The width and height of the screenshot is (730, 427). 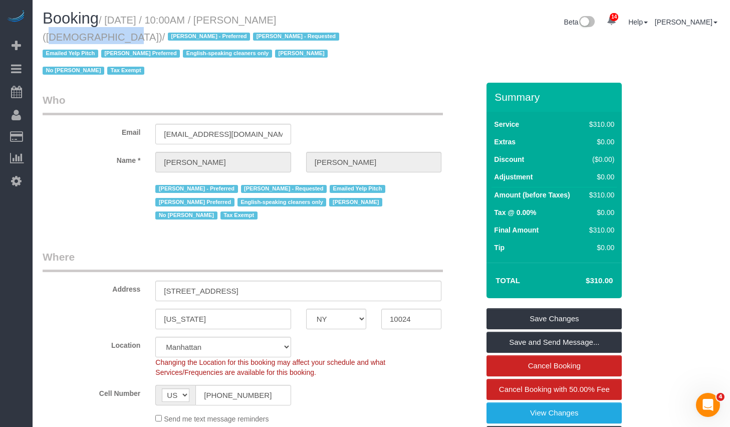 What do you see at coordinates (508, 280) in the screenshot?
I see `strong: Total` at bounding box center [508, 280].